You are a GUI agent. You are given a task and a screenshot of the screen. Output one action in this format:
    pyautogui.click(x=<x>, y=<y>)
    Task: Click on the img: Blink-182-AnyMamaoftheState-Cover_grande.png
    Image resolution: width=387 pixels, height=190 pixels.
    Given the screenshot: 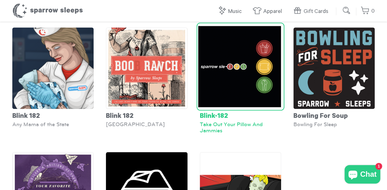 What is the action you would take?
    pyautogui.click(x=53, y=68)
    